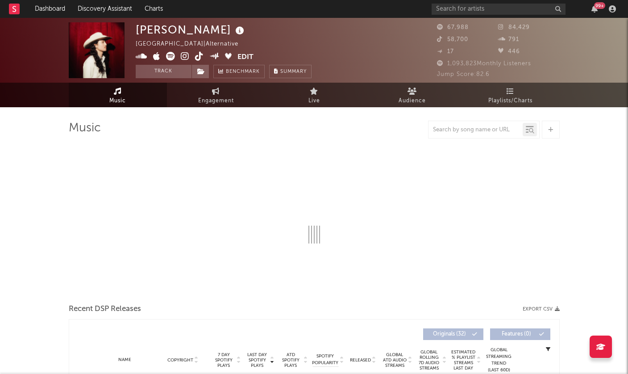 Image resolution: width=628 pixels, height=374 pixels. I want to click on span: Released, so click(360, 360).